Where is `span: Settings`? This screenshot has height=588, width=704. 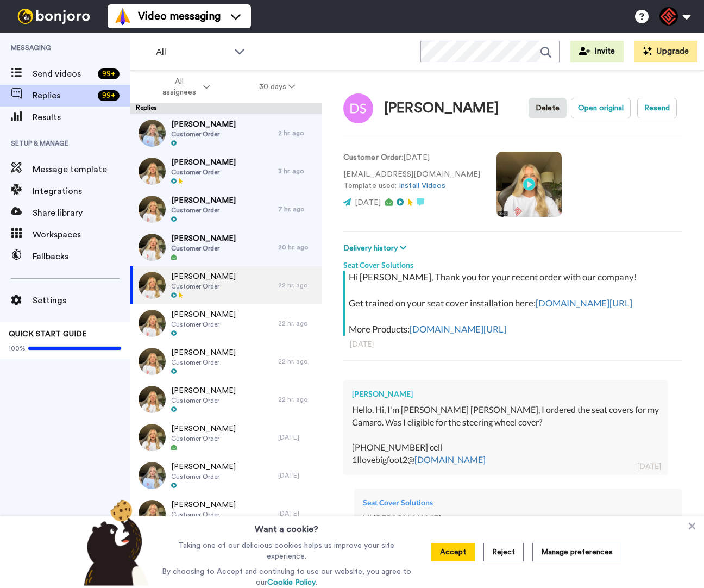 span: Settings is located at coordinates (81, 301).